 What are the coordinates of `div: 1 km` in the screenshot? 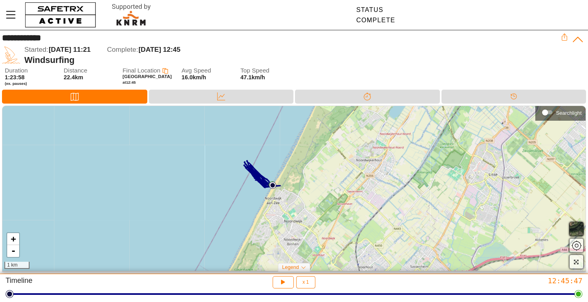 It's located at (17, 266).